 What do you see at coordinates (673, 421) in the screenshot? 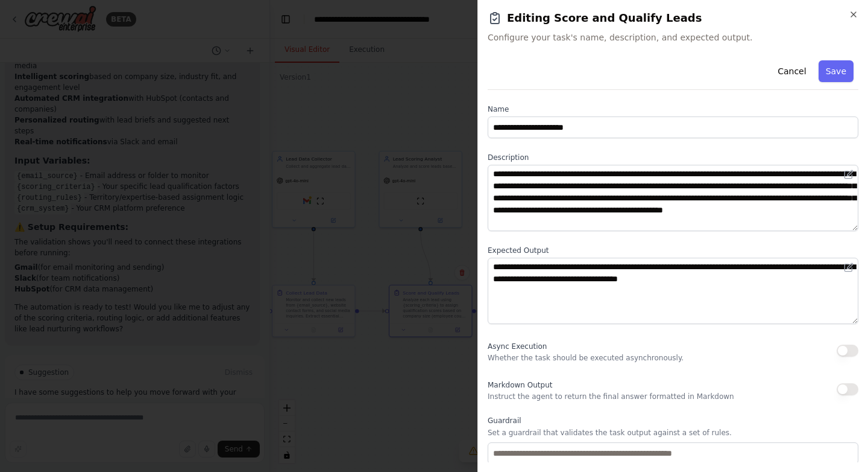
I see `label: Guardrail` at bounding box center [673, 421].